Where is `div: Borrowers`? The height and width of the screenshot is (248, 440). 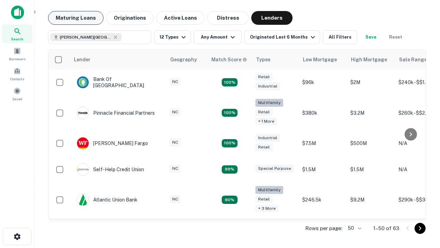 div: Borrowers is located at coordinates (17, 54).